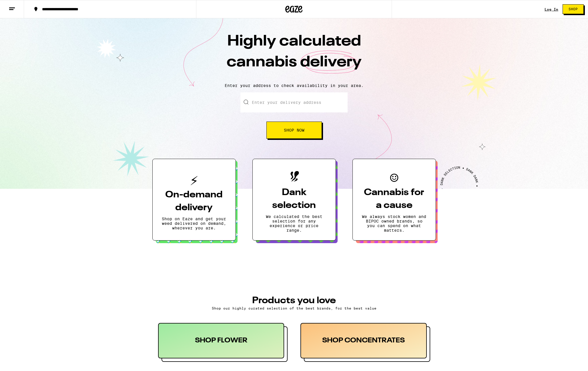  Describe the element at coordinates (394, 224) in the screenshot. I see `p: We always stock women and BIPOC owned brands, so you can spend on what matters.` at that location.